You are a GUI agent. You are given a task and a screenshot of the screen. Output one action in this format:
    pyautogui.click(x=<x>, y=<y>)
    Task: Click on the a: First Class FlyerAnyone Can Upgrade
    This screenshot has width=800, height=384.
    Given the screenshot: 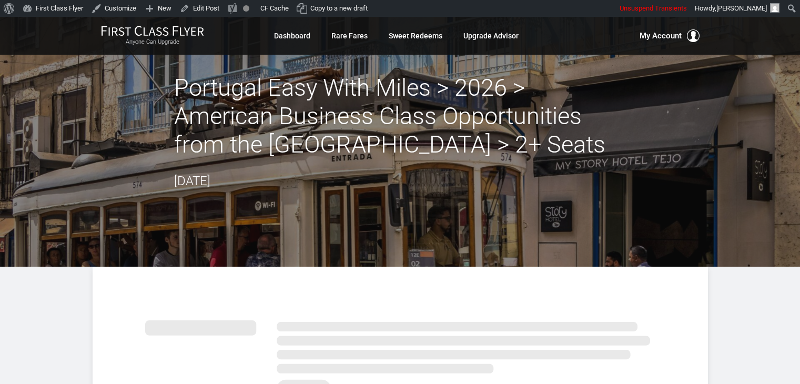 What is the action you would take?
    pyautogui.click(x=152, y=36)
    